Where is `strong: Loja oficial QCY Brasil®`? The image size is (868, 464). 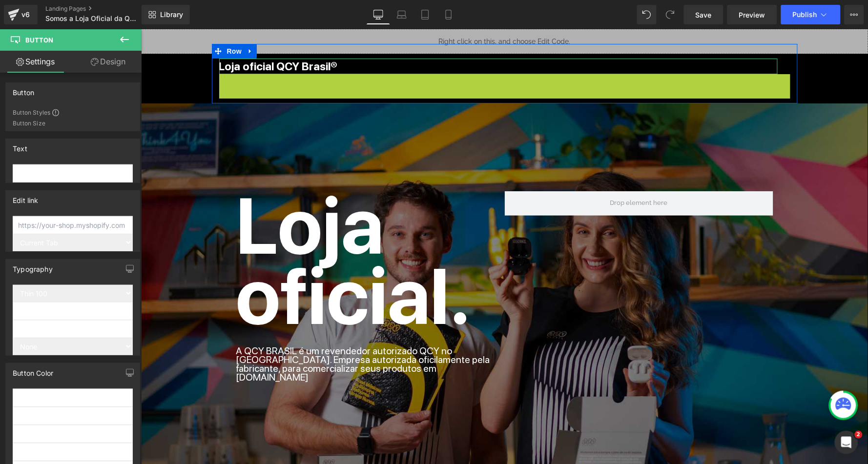
strong: Loja oficial QCY Brasil® is located at coordinates (137, 37).